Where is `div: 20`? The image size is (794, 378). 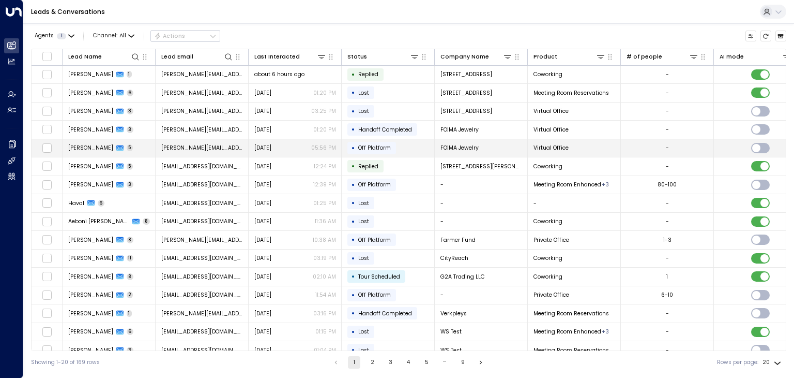
div: 20 is located at coordinates (773, 362).